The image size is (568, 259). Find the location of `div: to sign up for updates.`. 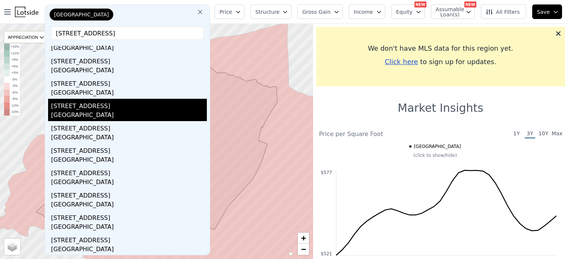

div: to sign up for updates. is located at coordinates (441, 62).